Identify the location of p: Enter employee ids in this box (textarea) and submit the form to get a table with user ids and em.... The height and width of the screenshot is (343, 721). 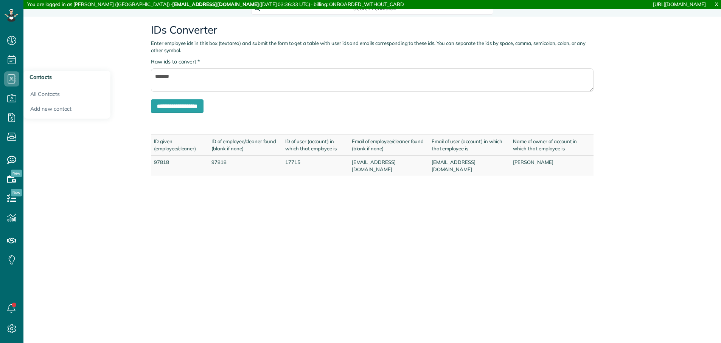
(372, 47).